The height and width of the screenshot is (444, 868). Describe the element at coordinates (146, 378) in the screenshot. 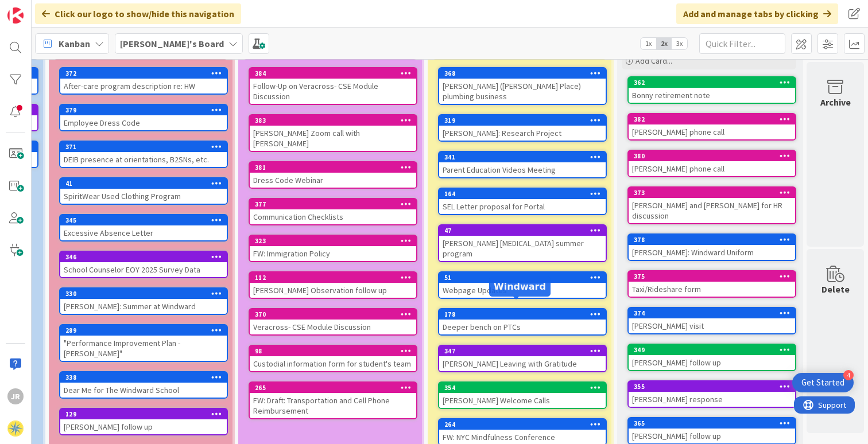

I see `div: 338` at that location.